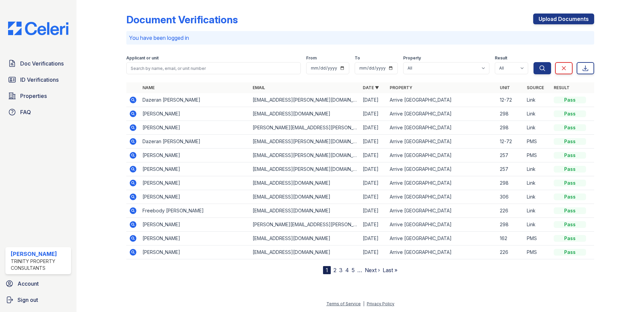 The image size is (644, 312). Describe the element at coordinates (371, 87) in the screenshot. I see `a: Date ▼` at that location.